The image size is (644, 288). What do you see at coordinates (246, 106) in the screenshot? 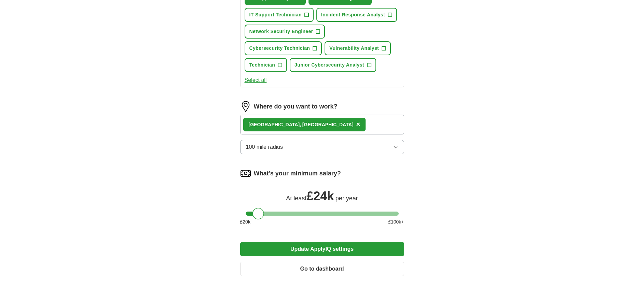
I see `img: location.png` at bounding box center [246, 106].